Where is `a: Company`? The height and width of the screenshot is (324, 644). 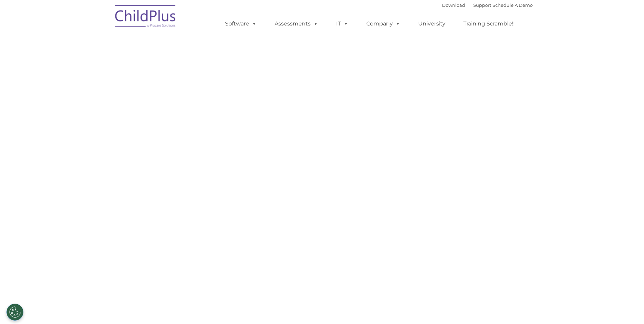
a: Company is located at coordinates (384, 24).